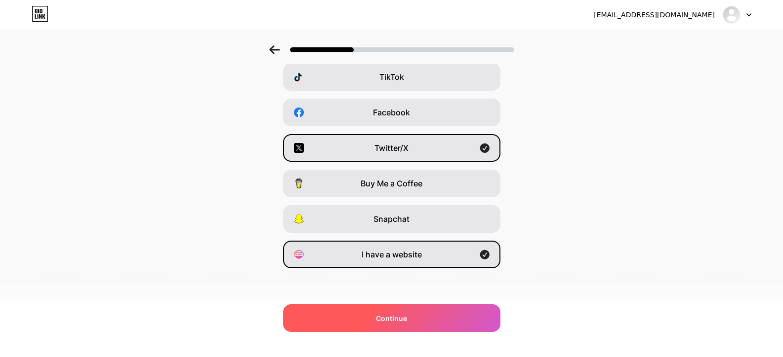 This screenshot has height=357, width=783. I want to click on span: Snapchat, so click(391, 219).